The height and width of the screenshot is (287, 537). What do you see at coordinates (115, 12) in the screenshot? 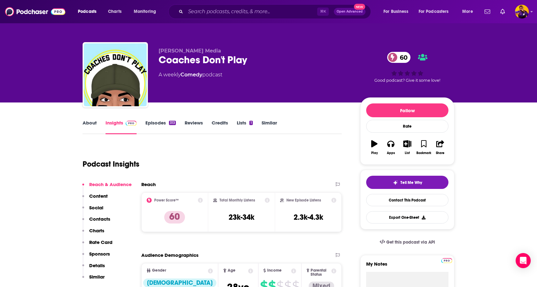
I see `a: Charts` at bounding box center [115, 12].